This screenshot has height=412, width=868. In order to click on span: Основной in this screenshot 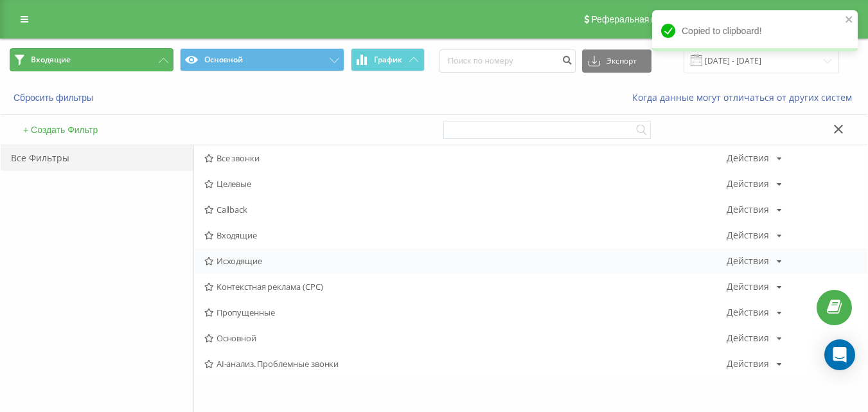, I will do `click(465, 338)`.